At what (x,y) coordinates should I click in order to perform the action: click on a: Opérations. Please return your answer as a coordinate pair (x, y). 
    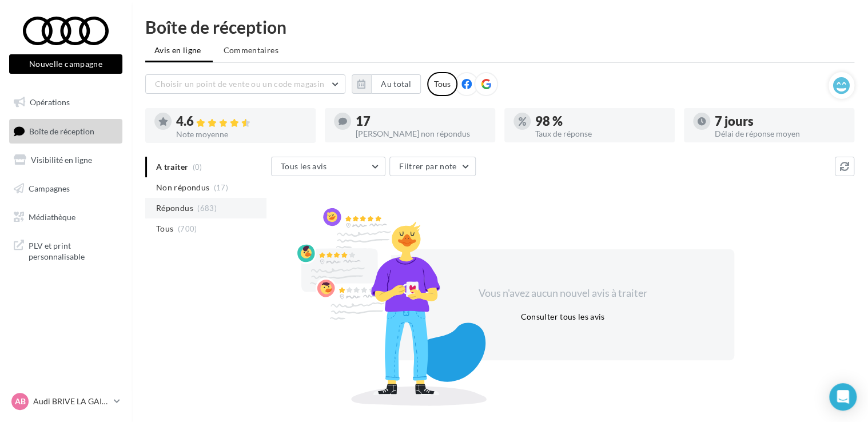
    Looking at the image, I should click on (66, 103).